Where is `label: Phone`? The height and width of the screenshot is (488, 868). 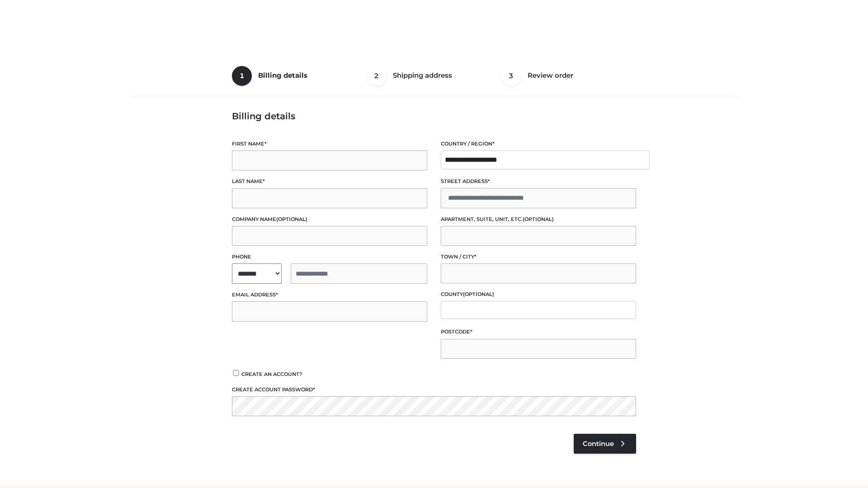
label: Phone is located at coordinates (330, 256).